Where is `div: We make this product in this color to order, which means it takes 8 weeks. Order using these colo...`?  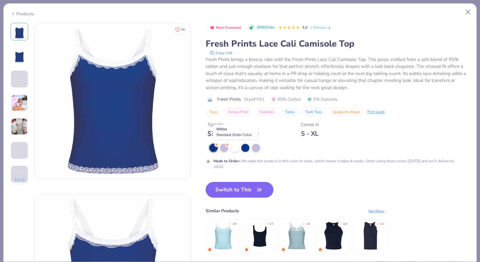
div: We make this product in this color to order, which means it takes 8 weeks. Order using these colo... is located at coordinates (335, 164).